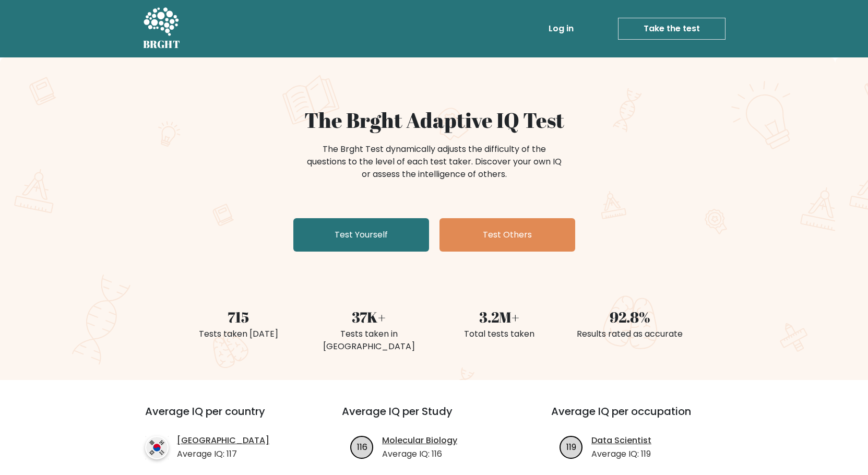 Image resolution: width=868 pixels, height=475 pixels. I want to click on h3: Average IQ per country, so click(225, 418).